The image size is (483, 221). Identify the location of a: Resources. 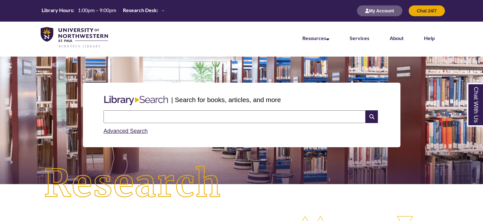
(316, 38).